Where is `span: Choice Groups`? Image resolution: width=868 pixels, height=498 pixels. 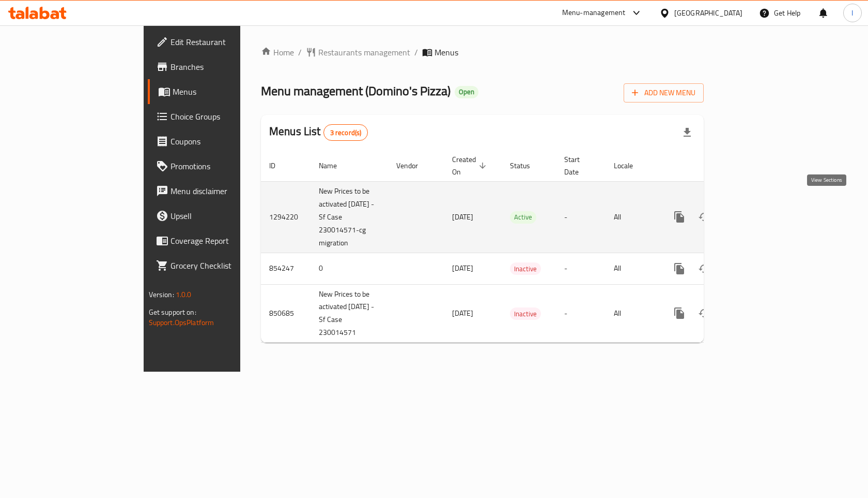 span: Choice Groups is located at coordinates (226, 116).